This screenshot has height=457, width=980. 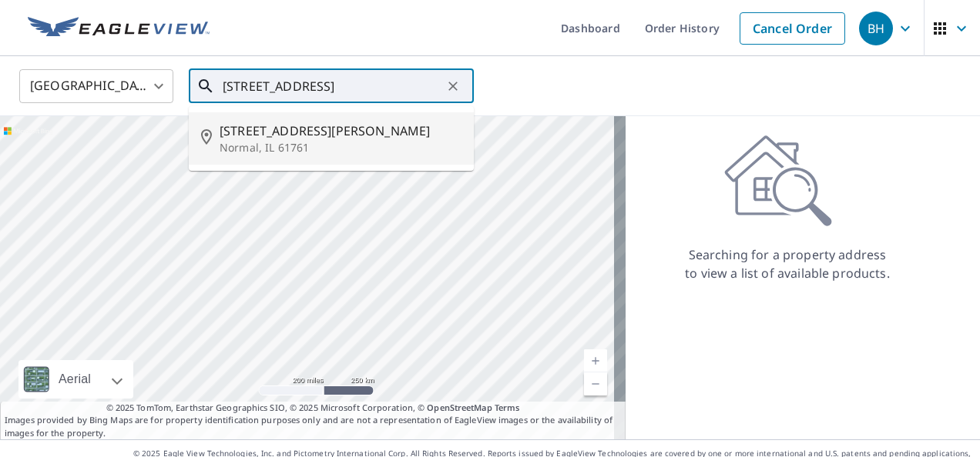 What do you see at coordinates (792, 28) in the screenshot?
I see `a: Cancel Order` at bounding box center [792, 28].